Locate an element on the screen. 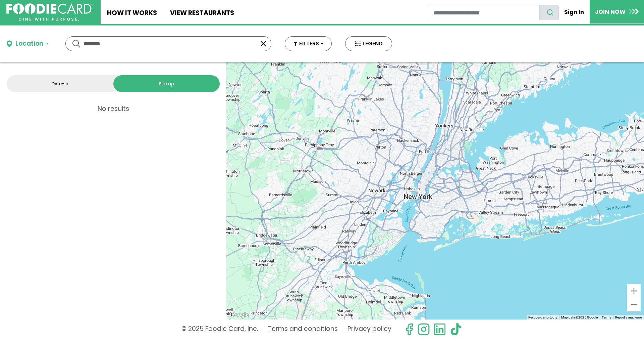  div: Location is located at coordinates (29, 44).